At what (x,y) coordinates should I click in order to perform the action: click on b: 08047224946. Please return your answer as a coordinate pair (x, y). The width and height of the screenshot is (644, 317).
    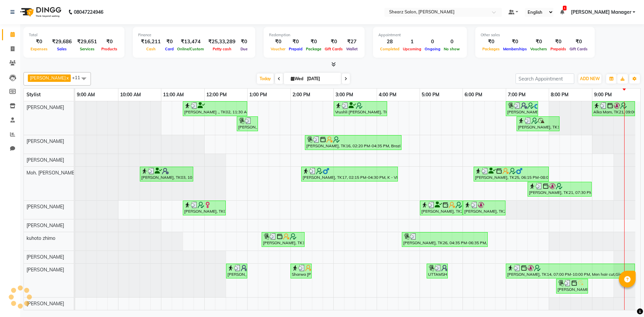
    Looking at the image, I should click on (89, 12).